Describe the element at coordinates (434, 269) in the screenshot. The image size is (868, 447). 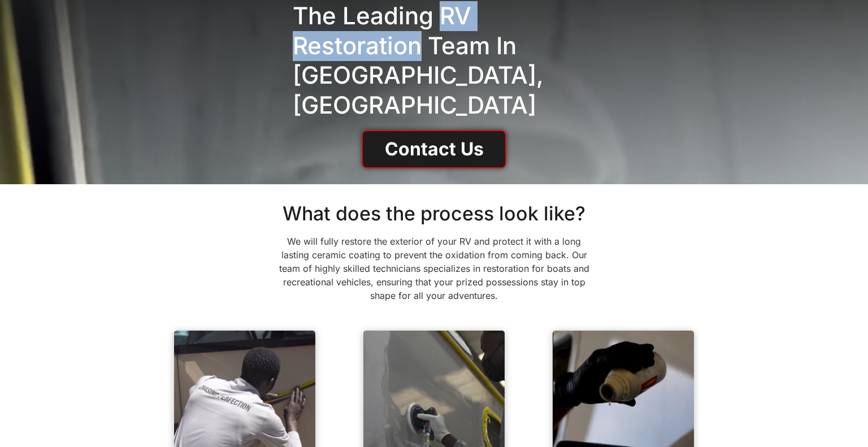
I see `p: We will fully restore the exterior of your RV and protect it with a long lasting ceramic coating ...` at that location.